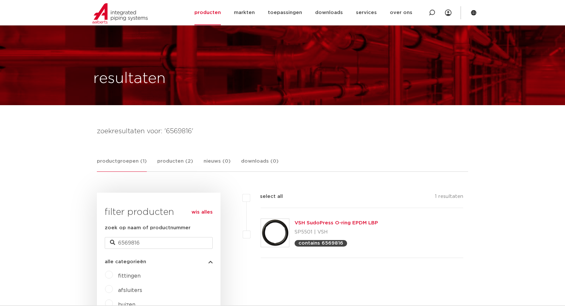 Image resolution: width=565 pixels, height=306 pixels. I want to click on p: 1 resultaten, so click(449, 198).